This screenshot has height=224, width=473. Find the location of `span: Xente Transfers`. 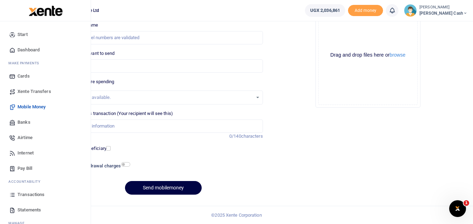

span: Xente Transfers is located at coordinates (34, 92).